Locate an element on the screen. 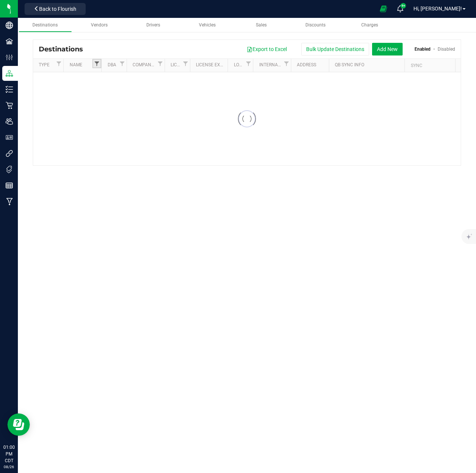  span: 9+ is located at coordinates (404, 6).